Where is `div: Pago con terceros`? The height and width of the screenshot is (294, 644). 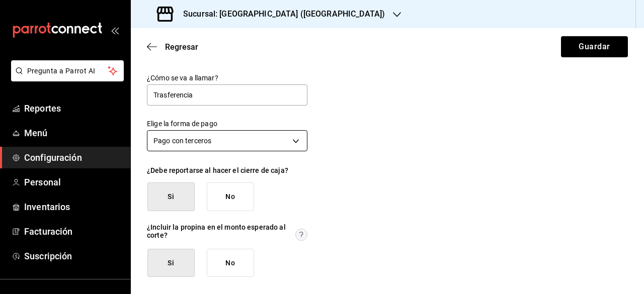 div: Pago con terceros is located at coordinates (227, 141).